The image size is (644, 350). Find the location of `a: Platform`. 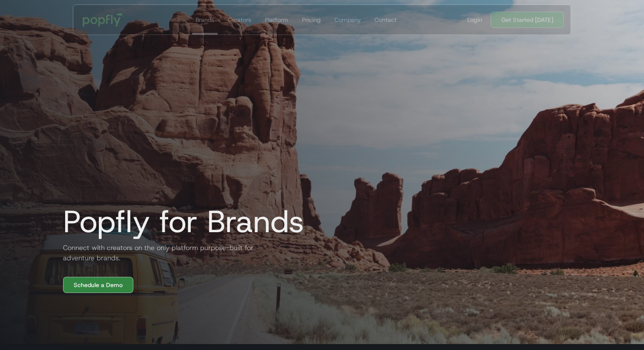

a: Platform is located at coordinates (277, 20).